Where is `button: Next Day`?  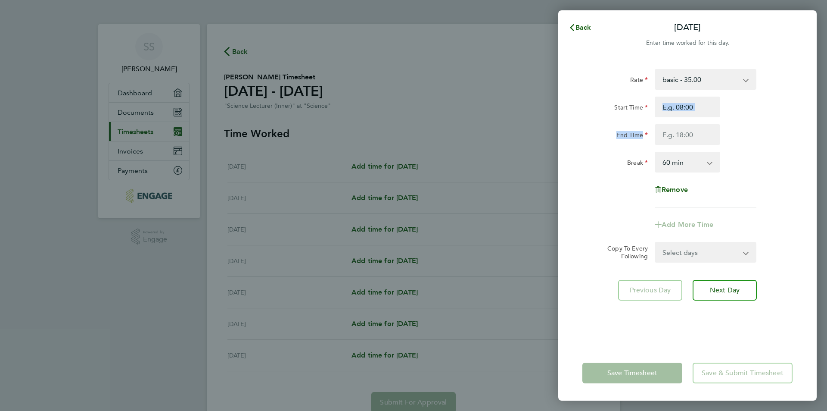 button: Next Day is located at coordinates (725, 290).